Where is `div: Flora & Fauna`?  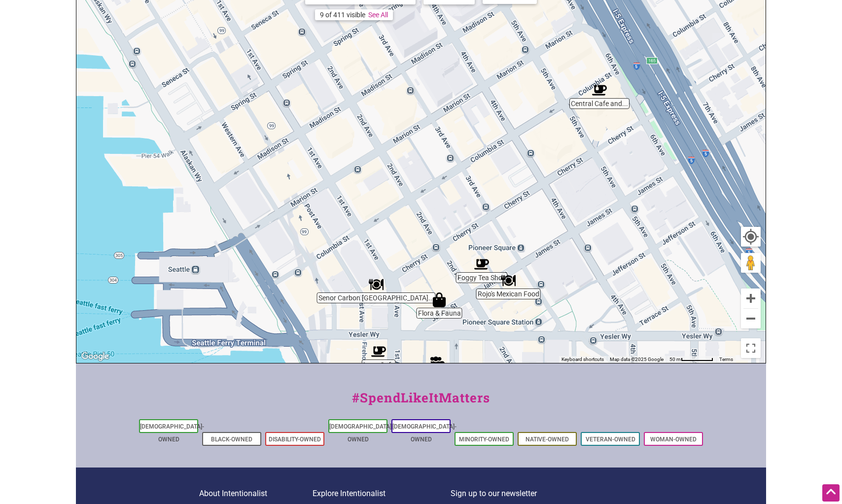 div: Flora & Fauna is located at coordinates (439, 300).